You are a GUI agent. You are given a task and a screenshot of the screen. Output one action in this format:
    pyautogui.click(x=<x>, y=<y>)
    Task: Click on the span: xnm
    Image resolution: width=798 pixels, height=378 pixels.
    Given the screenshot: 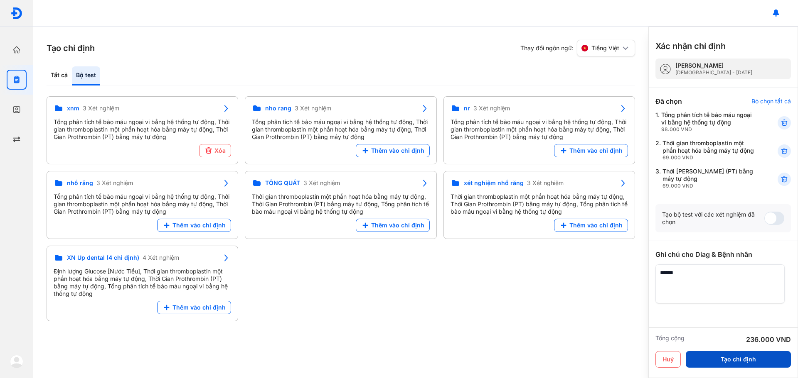 What is the action you would take?
    pyautogui.click(x=73, y=108)
    